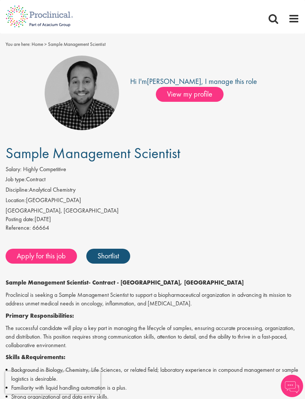  What do you see at coordinates (194, 93) in the screenshot?
I see `a: View my profile` at bounding box center [194, 93].